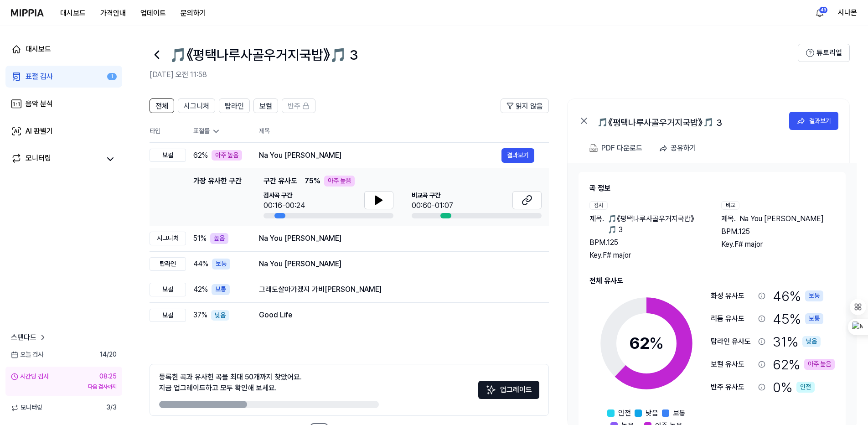 The height and width of the screenshot is (425, 868). Describe the element at coordinates (27, 408) in the screenshot. I see `span: 모니터링` at that location.